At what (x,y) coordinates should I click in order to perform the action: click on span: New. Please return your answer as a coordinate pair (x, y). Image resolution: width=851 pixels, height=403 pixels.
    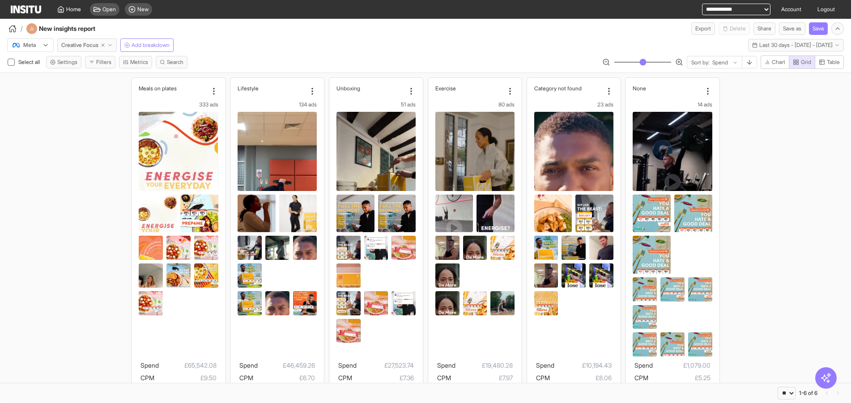
    Looking at the image, I should click on (143, 9).